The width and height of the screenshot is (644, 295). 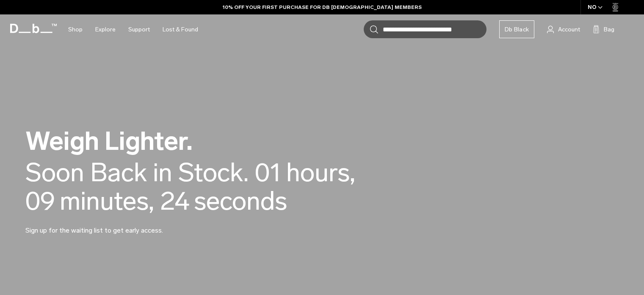 I want to click on span: seconds, so click(x=240, y=201).